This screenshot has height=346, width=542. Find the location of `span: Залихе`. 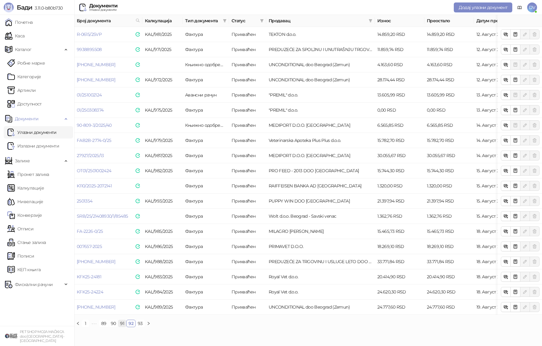

span: Залихе is located at coordinates (22, 161).